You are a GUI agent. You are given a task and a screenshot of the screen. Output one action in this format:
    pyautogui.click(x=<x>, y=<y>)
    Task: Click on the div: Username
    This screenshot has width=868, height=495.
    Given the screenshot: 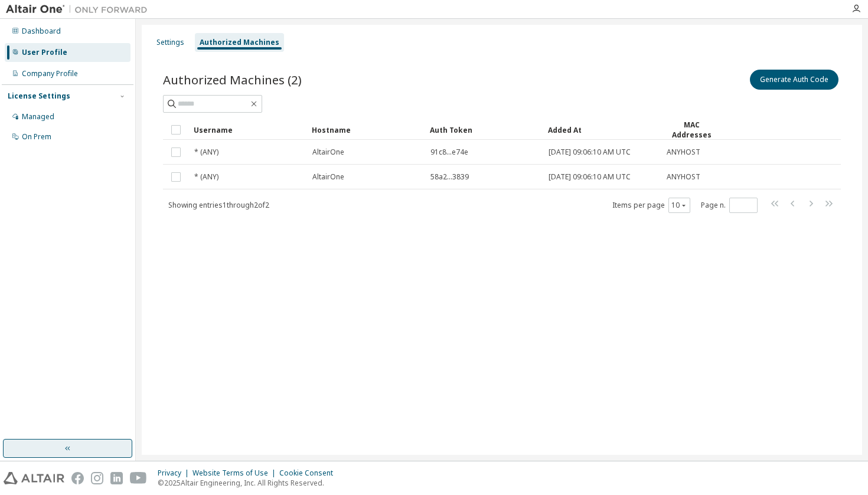 What is the action you would take?
    pyautogui.click(x=248, y=130)
    